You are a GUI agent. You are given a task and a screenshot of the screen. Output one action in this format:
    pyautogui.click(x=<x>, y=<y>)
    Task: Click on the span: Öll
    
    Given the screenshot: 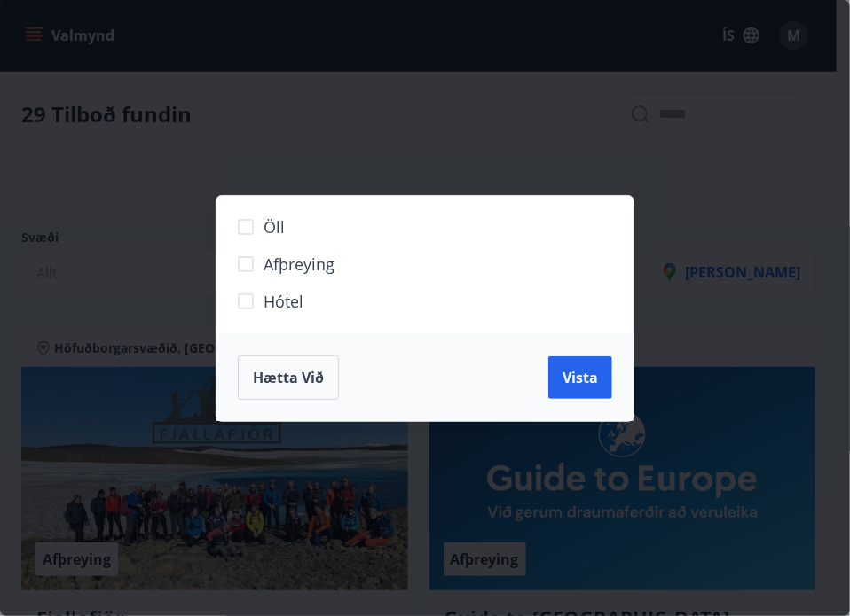 What is the action you would take?
    pyautogui.click(x=275, y=227)
    